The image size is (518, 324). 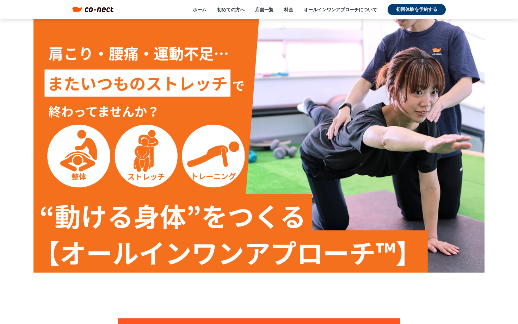 I want to click on a: 初回体験を予約する, so click(x=416, y=10).